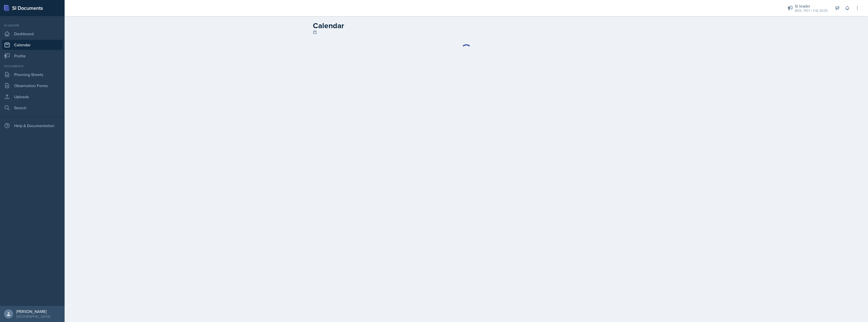 The width and height of the screenshot is (868, 322). What do you see at coordinates (33, 56) in the screenshot?
I see `a: Profile` at bounding box center [33, 56].